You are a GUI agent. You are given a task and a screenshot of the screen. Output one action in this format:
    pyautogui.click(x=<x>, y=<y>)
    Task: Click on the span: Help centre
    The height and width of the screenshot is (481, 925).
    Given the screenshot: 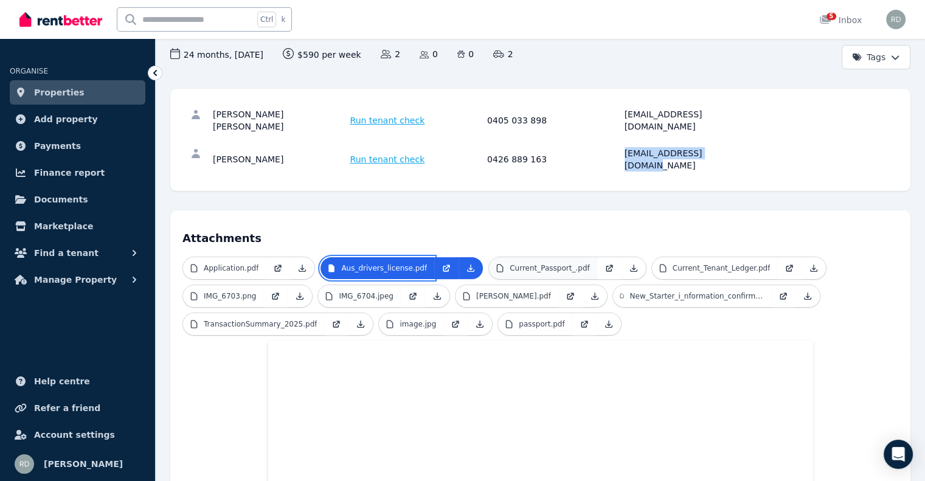 What is the action you would take?
    pyautogui.click(x=62, y=381)
    